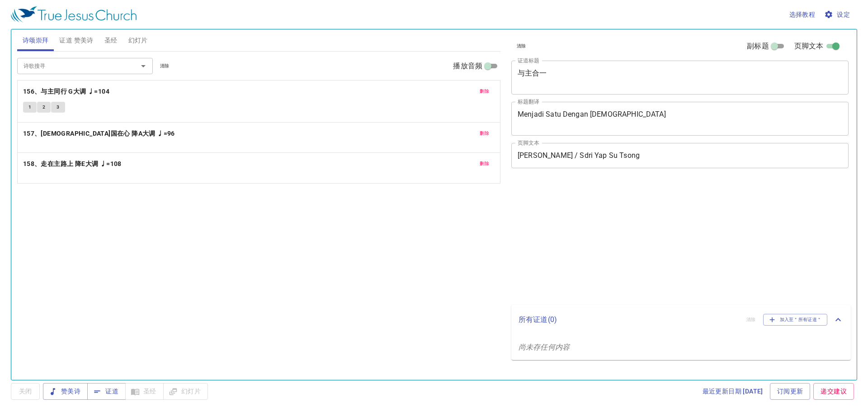 The height and width of the screenshot is (412, 868). What do you see at coordinates (106, 391) in the screenshot?
I see `button: 证道` at bounding box center [106, 391].